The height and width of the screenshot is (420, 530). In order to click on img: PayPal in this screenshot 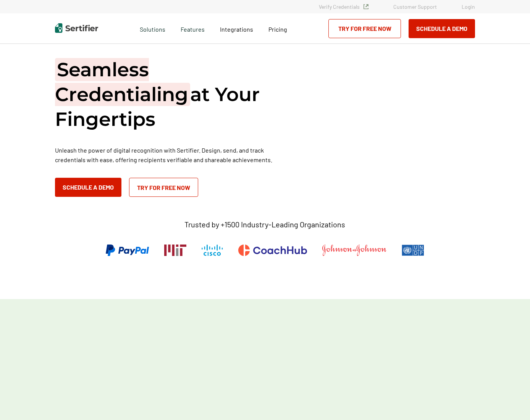, I will do `click(127, 250)`.